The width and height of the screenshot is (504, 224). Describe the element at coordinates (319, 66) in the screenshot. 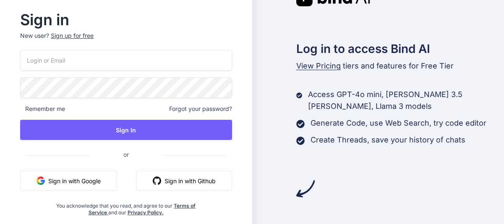

I see `span: View Pricing` at that location.